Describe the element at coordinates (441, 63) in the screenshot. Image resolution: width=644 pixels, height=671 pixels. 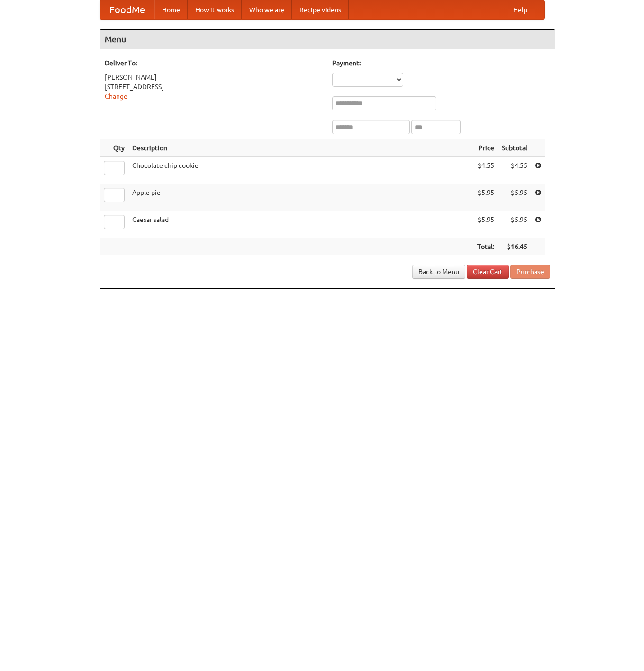
I see `h5: Payment:` at that location.